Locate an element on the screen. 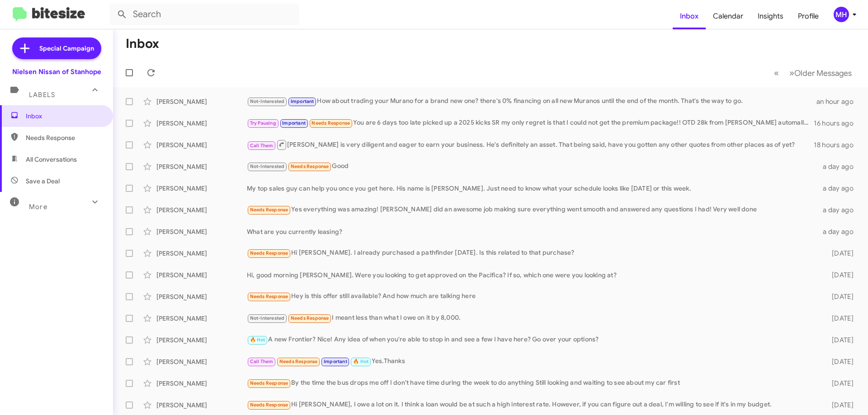  div: How about trading your Murano for a brand new one? there's 0% financing on all new Muranos until ... is located at coordinates (532, 102).